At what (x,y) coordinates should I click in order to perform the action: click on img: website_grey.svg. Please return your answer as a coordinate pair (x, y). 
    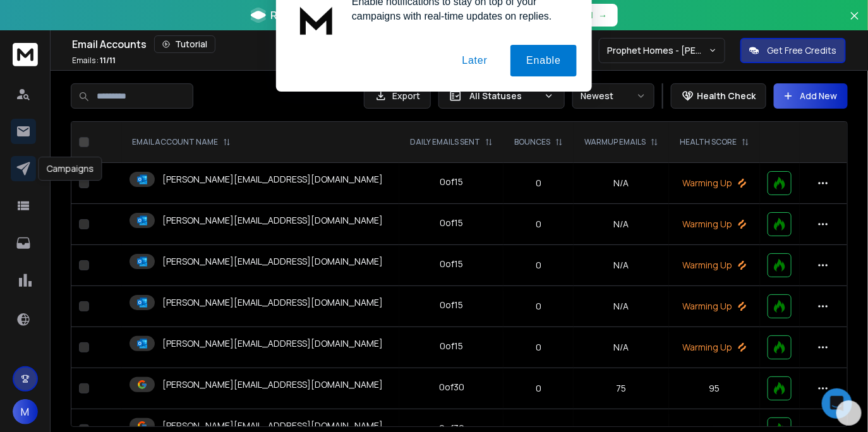
    Looking at the image, I should click on (25, 38).